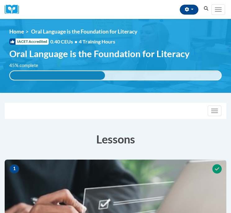  Describe the element at coordinates (16, 31) in the screenshot. I see `a: Home` at that location.